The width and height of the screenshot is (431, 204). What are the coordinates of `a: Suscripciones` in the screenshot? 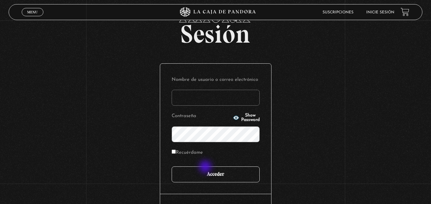 It's located at (338, 12).